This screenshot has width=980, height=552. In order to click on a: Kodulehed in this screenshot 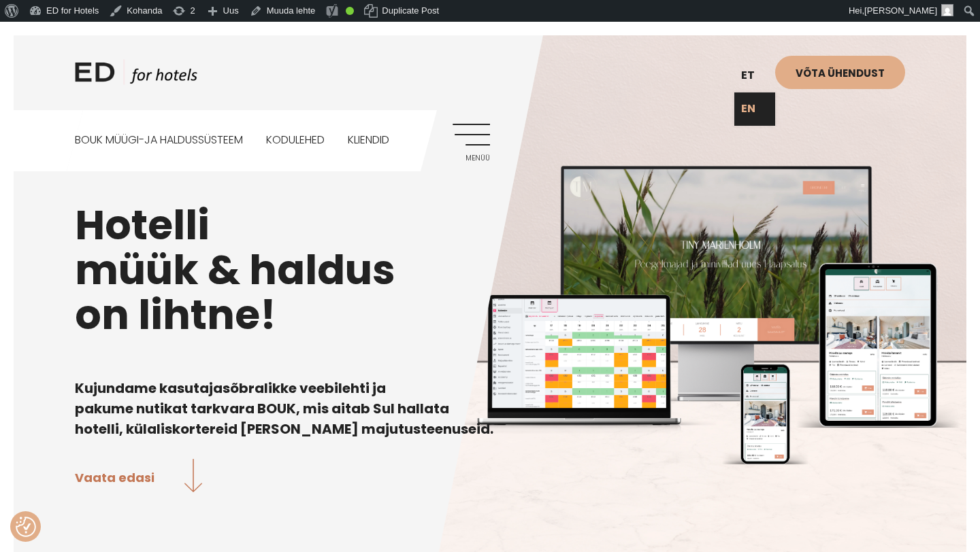, I will do `click(295, 140)`.